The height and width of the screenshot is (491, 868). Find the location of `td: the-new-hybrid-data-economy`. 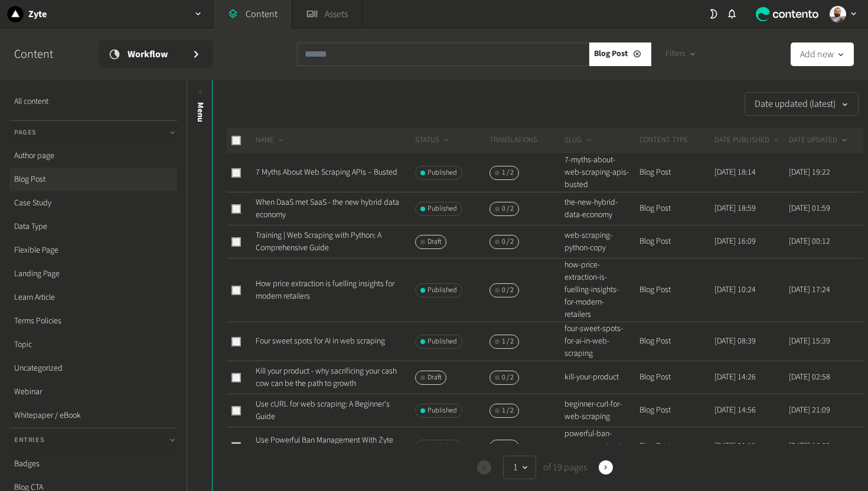

td: the-new-hybrid-data-economy is located at coordinates (601, 209).